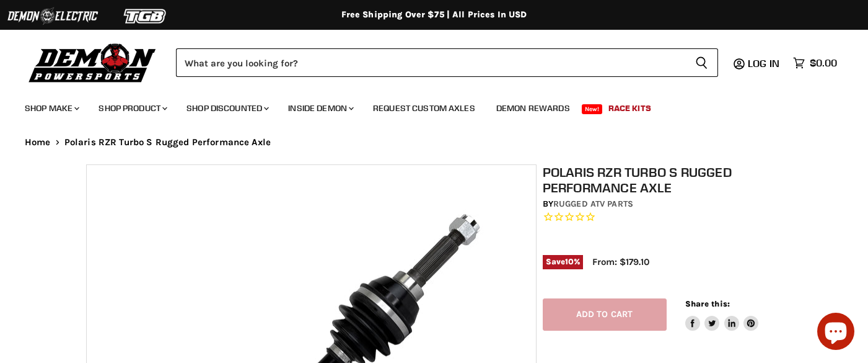 The image size is (868, 363). Describe the element at coordinates (319, 108) in the screenshot. I see `a: Inside Demon` at that location.